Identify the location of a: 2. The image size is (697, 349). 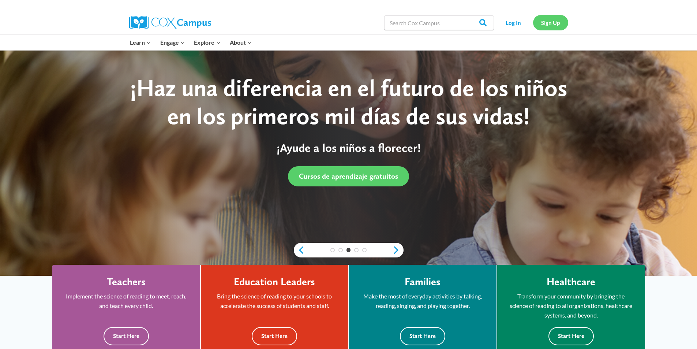
(341, 250).